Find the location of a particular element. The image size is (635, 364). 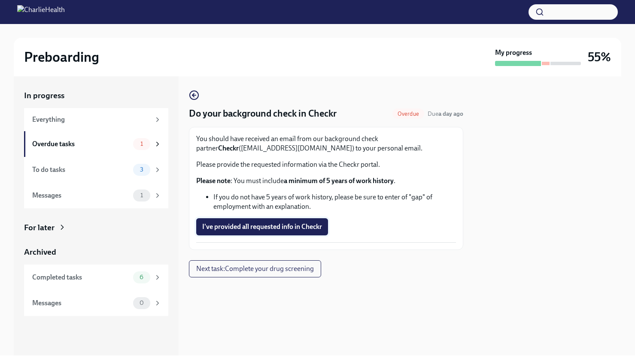

span: Due is located at coordinates (445, 114).